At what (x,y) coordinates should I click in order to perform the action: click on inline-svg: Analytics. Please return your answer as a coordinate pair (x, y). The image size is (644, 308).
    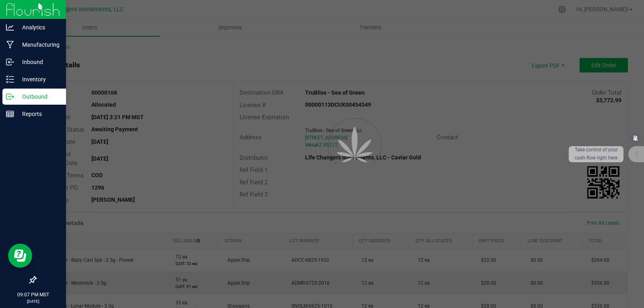
    Looking at the image, I should click on (10, 27).